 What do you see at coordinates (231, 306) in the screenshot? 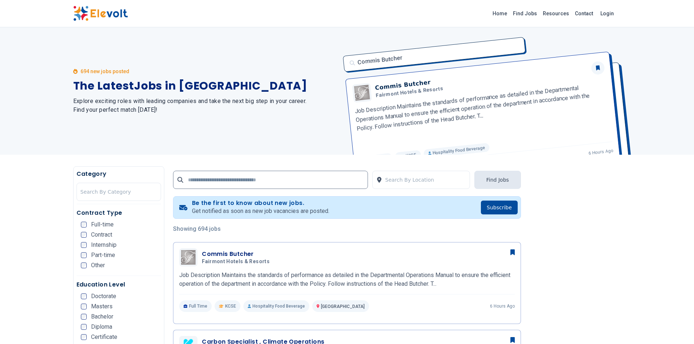
I see `span: KCSE` at bounding box center [231, 306].